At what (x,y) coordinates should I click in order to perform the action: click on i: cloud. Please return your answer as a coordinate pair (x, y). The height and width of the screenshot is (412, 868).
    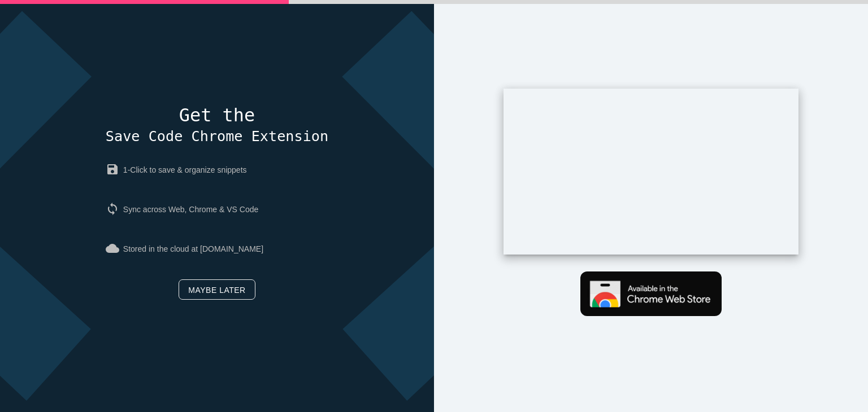
    Looking at the image, I should click on (114, 248).